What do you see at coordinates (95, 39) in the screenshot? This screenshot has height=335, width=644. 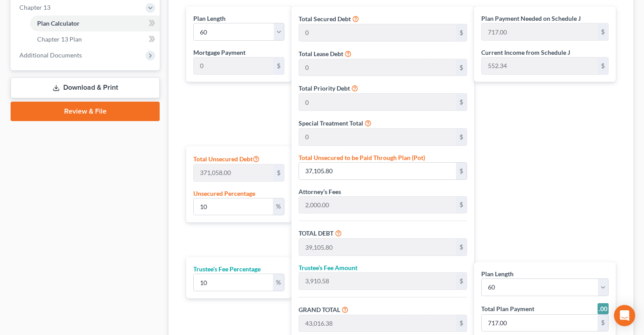 I see `a: Chapter 13 Plan` at bounding box center [95, 39].